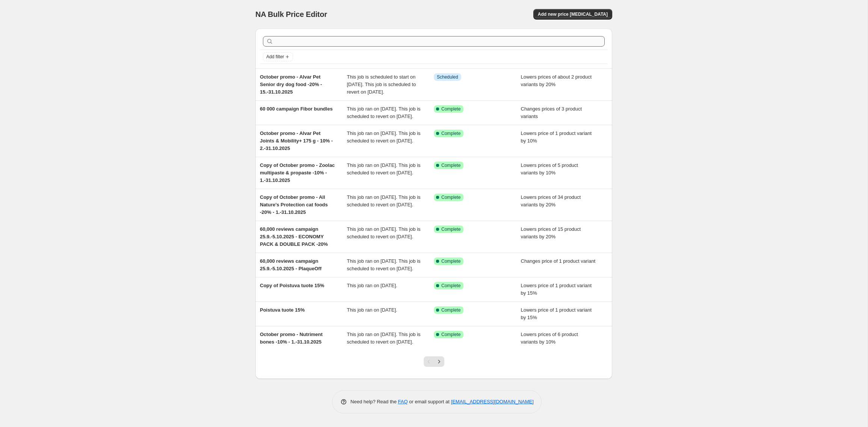 The width and height of the screenshot is (868, 427). What do you see at coordinates (549, 338) in the screenshot?
I see `span: Lowers prices of 6 product variants by 10%` at bounding box center [549, 338].